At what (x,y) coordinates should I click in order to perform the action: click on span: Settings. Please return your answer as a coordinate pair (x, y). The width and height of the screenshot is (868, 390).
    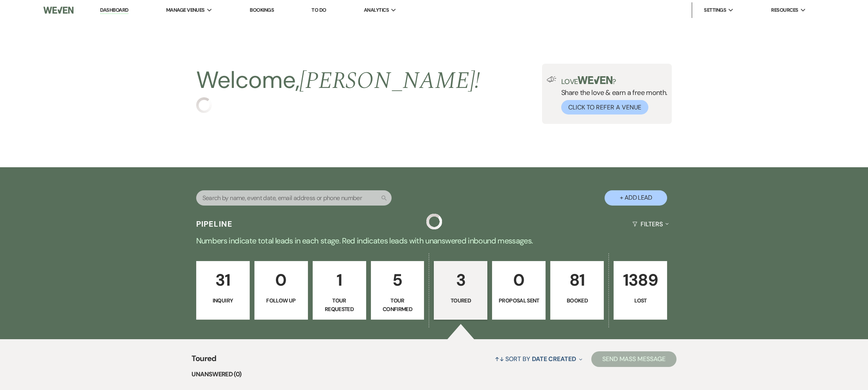
    Looking at the image, I should click on (715, 10).